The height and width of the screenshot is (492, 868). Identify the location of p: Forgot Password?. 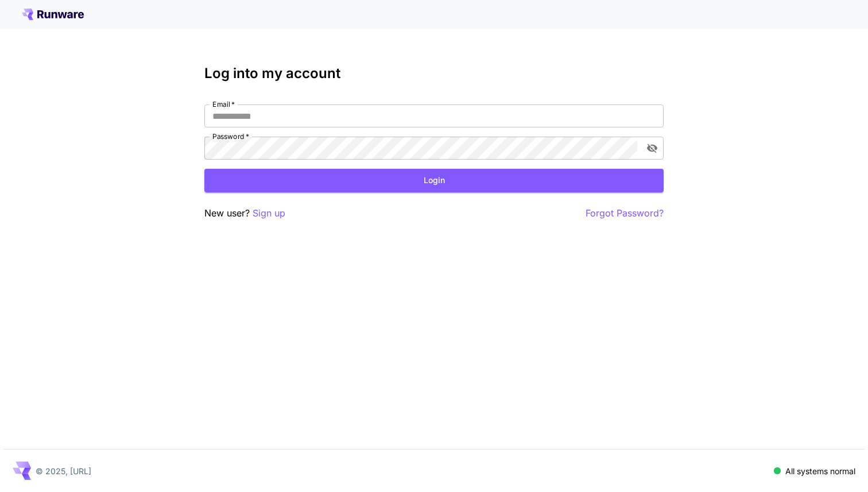
(625, 213).